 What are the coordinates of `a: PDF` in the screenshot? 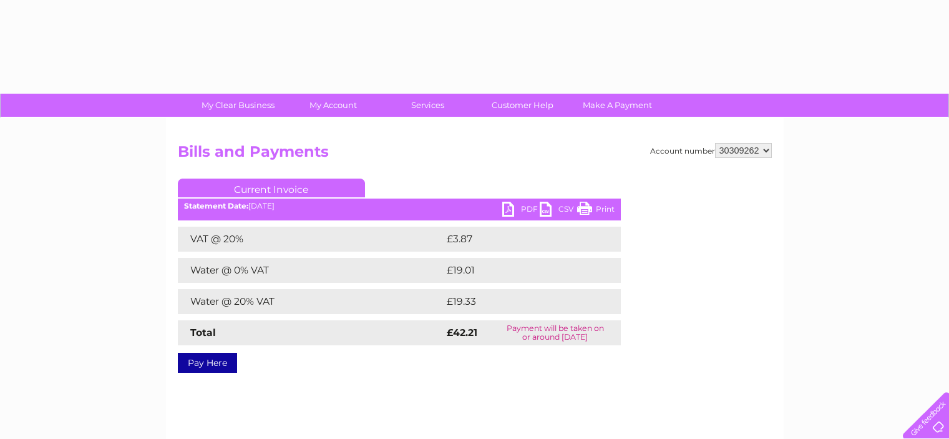 It's located at (521, 210).